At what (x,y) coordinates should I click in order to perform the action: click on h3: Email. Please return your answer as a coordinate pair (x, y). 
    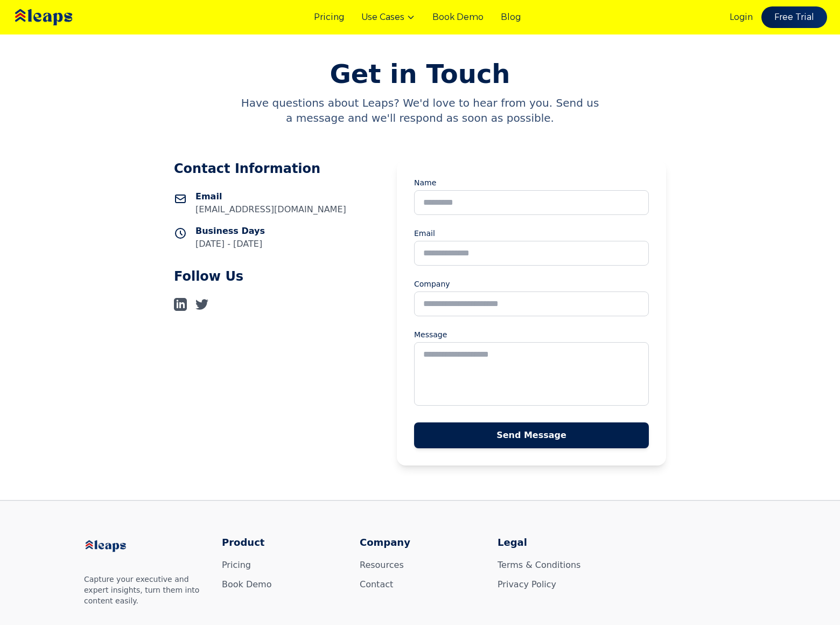
    Looking at the image, I should click on (270, 196).